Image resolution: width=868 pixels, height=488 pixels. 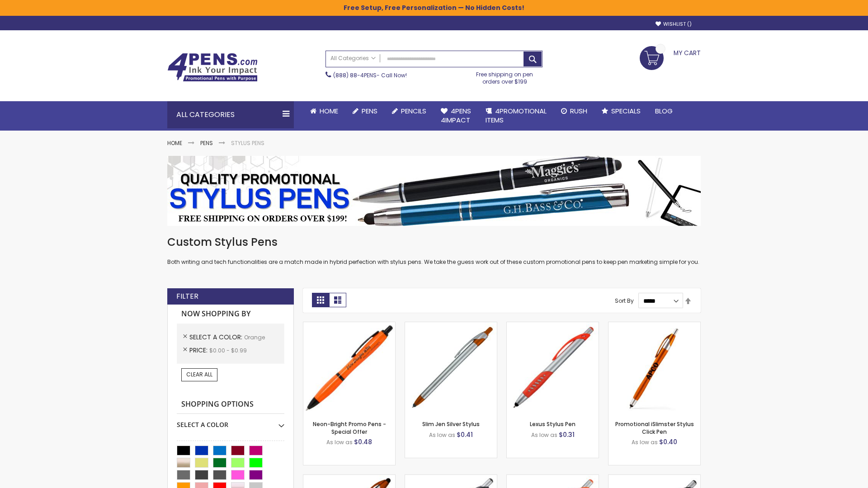 I want to click on a: Boston Silver Stylus Pen-Orange, so click(x=552, y=478).